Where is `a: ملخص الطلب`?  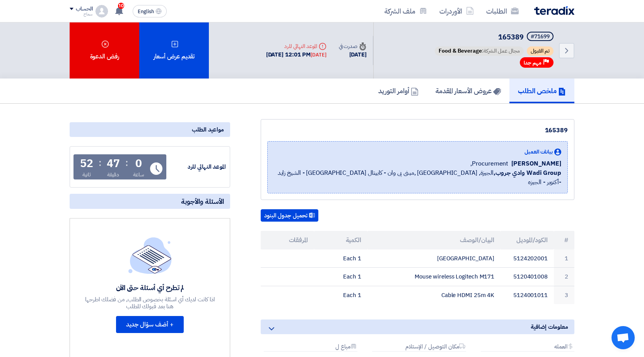
a: ملخص الطلب is located at coordinates (542, 91).